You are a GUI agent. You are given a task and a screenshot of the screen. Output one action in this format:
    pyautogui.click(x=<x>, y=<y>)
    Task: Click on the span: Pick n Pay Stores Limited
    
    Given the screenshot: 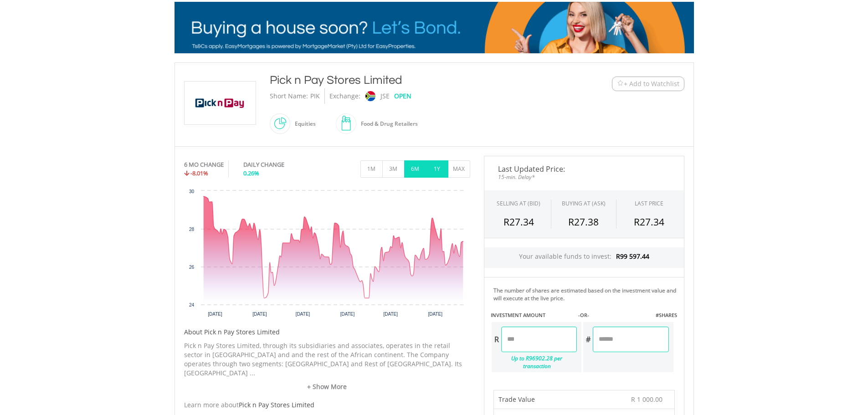 What is the action you would take?
    pyautogui.click(x=277, y=405)
    